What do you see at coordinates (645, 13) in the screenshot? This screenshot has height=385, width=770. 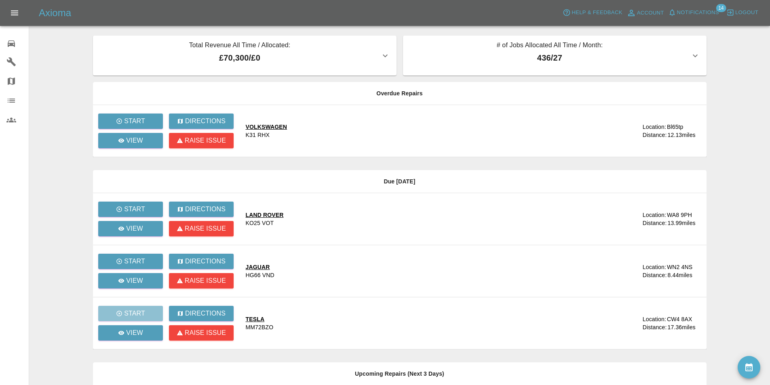 I see `a: Account` at bounding box center [645, 13].